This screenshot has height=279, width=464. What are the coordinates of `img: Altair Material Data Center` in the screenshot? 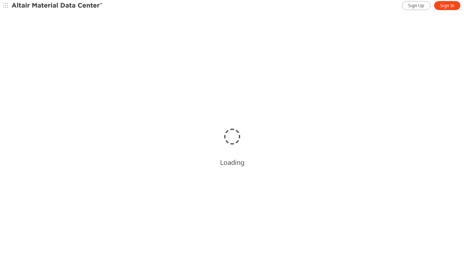 It's located at (57, 6).